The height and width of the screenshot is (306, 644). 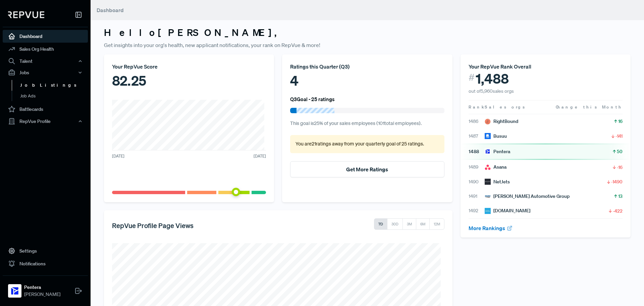 What do you see at coordinates (476, 121) in the screenshot?
I see `span: 1486` at bounding box center [476, 121].